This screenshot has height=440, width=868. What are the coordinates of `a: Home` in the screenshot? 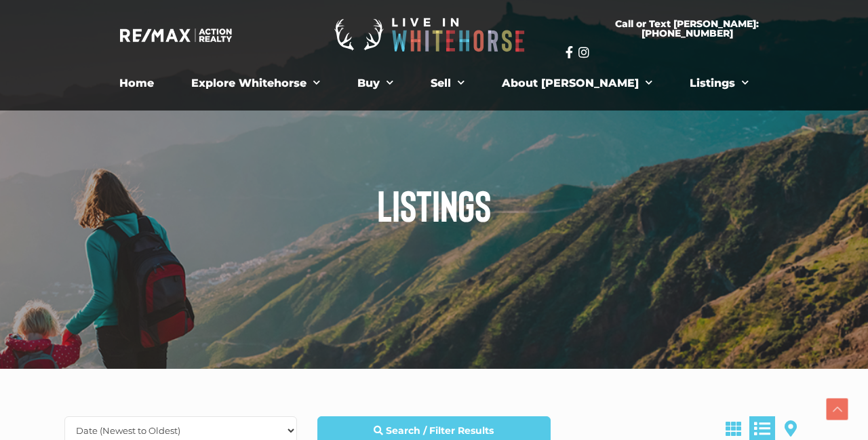 It's located at (136, 84).